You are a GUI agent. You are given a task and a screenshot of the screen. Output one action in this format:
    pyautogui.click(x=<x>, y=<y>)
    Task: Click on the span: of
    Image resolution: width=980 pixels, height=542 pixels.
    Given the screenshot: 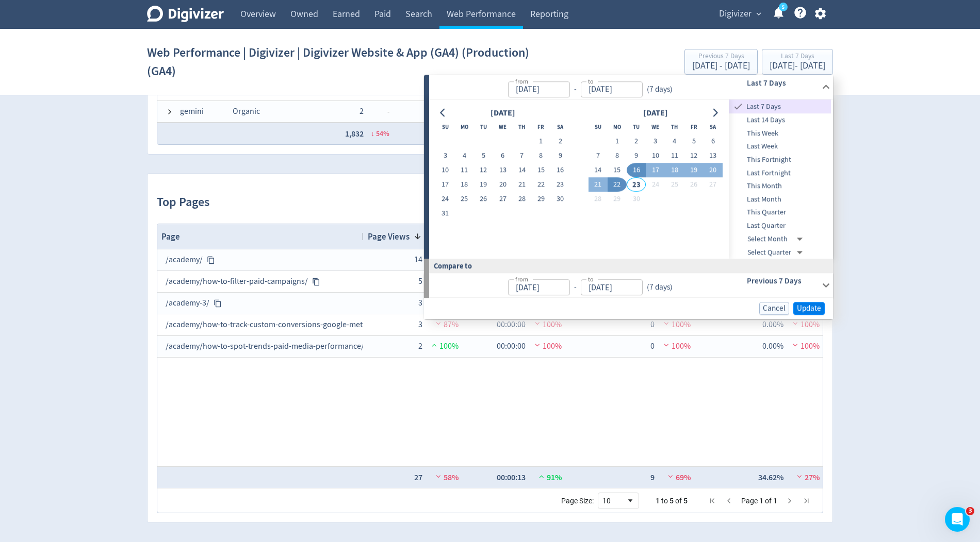 What is the action you would take?
    pyautogui.click(x=768, y=501)
    